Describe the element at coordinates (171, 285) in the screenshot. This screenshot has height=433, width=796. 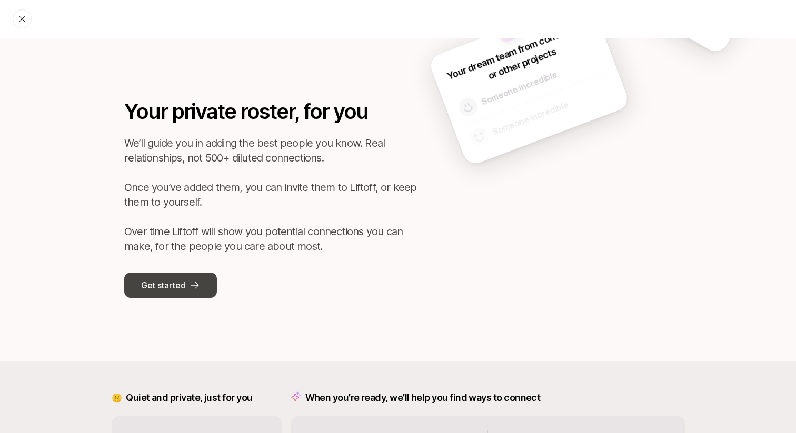
I see `button: Get started` at that location.